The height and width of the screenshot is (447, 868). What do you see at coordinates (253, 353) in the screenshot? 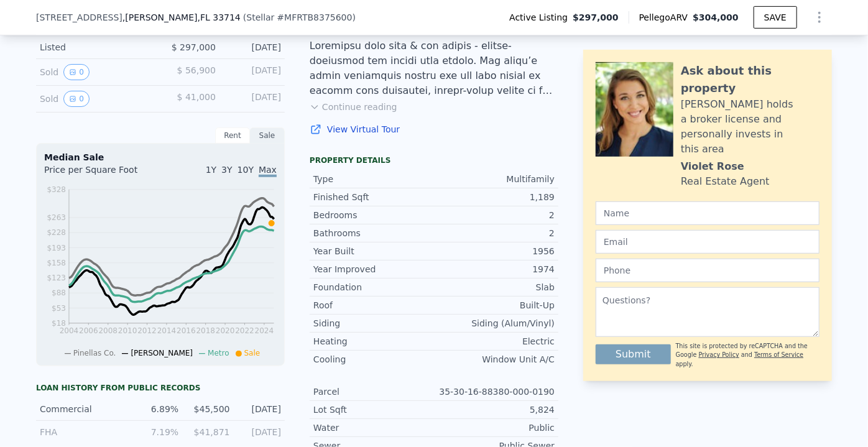
I see `span: Sale` at bounding box center [253, 353].